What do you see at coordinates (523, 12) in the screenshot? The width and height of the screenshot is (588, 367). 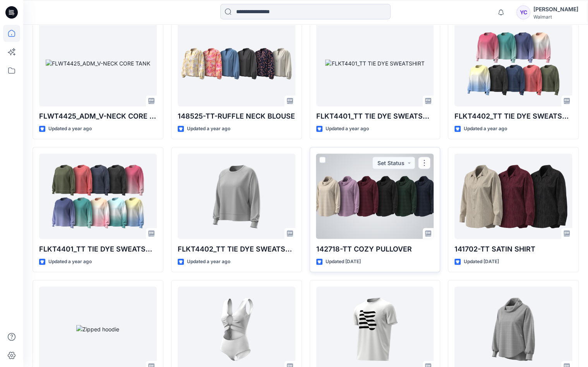 I see `div: YC` at bounding box center [523, 12].